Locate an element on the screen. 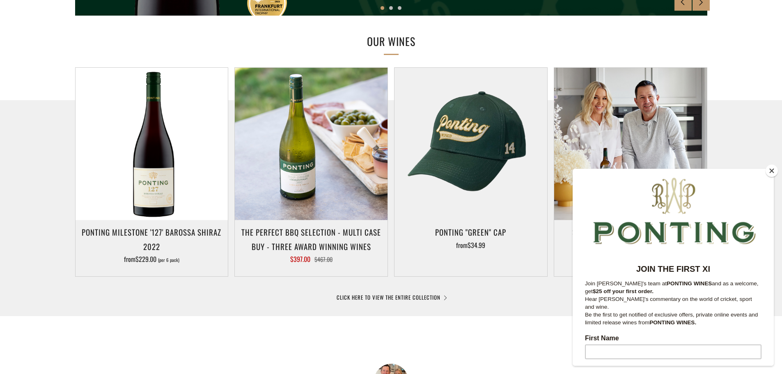  h3: Set For Summer - Multi Case Buy is located at coordinates (631, 232).